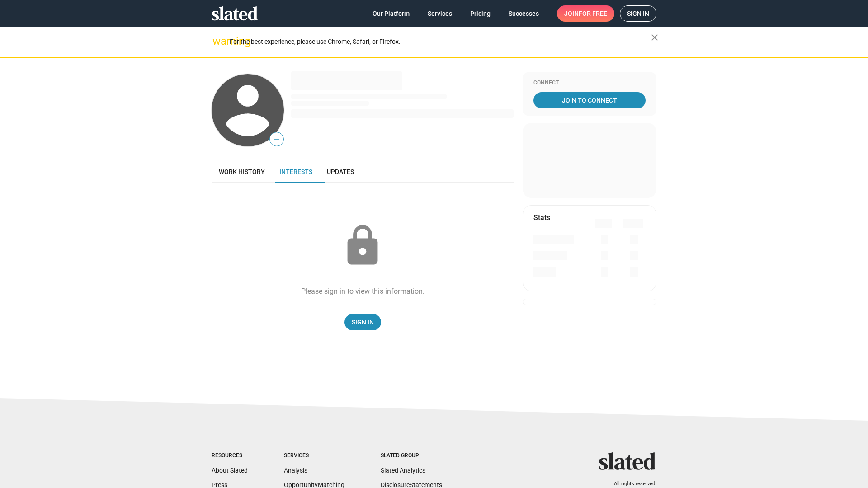 This screenshot has width=868, height=488. What do you see at coordinates (638, 13) in the screenshot?
I see `a: Sign in` at bounding box center [638, 13].